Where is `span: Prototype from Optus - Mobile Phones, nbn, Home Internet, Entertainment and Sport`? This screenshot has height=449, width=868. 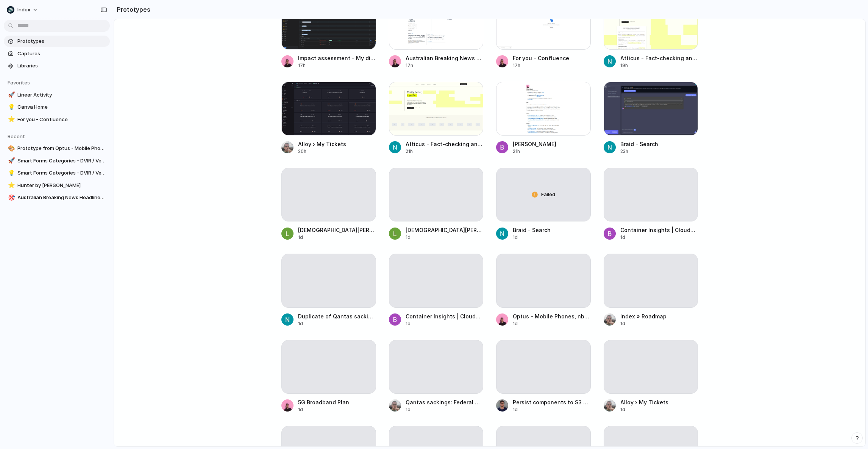
span: Prototype from Optus - Mobile Phones, nbn, Home Internet, Entertainment and Sport is located at coordinates (62, 148).